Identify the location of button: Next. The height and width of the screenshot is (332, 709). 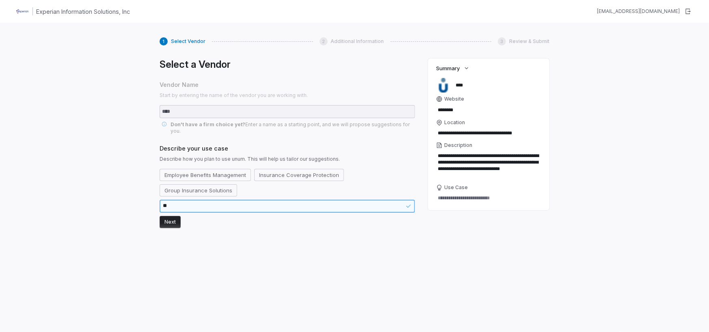
(170, 222).